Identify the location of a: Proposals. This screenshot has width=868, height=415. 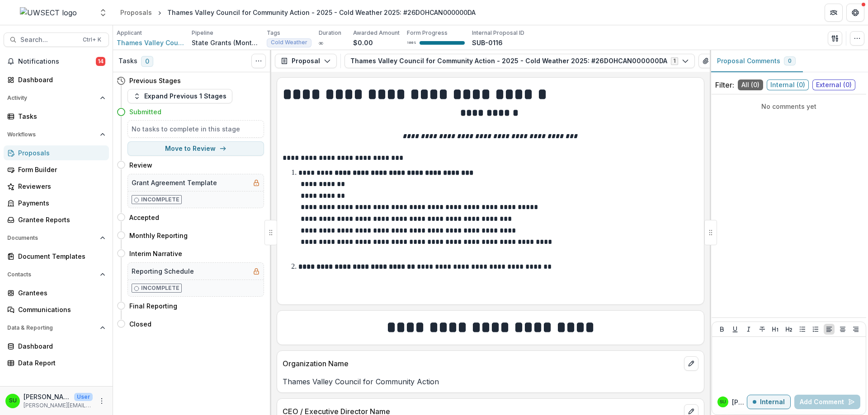
(56, 153).